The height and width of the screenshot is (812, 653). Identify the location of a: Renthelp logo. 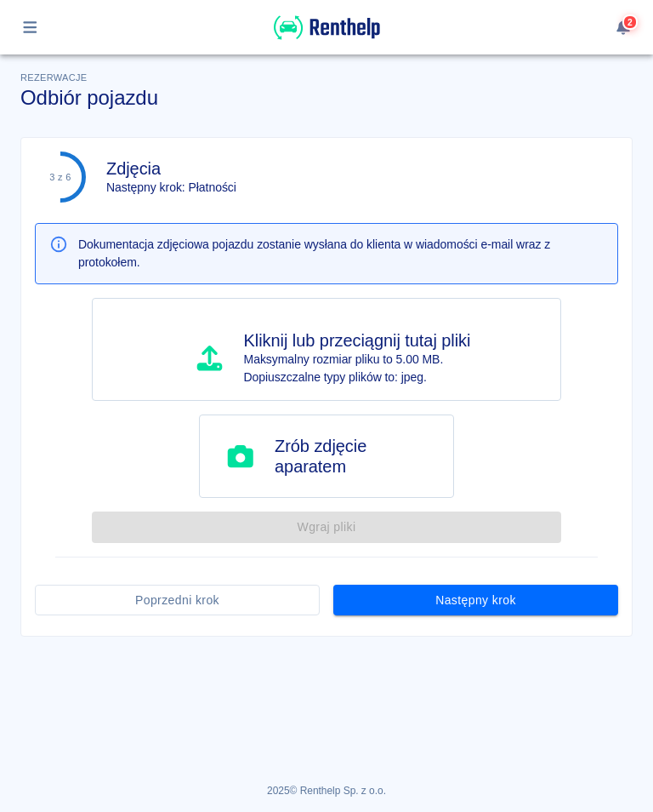
(327, 38).